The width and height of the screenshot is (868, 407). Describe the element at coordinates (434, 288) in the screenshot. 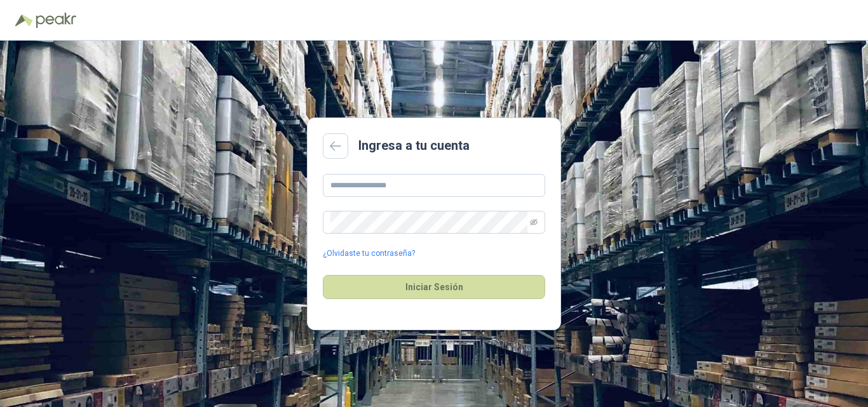

I see `button: Iniciar Sesión` at that location.